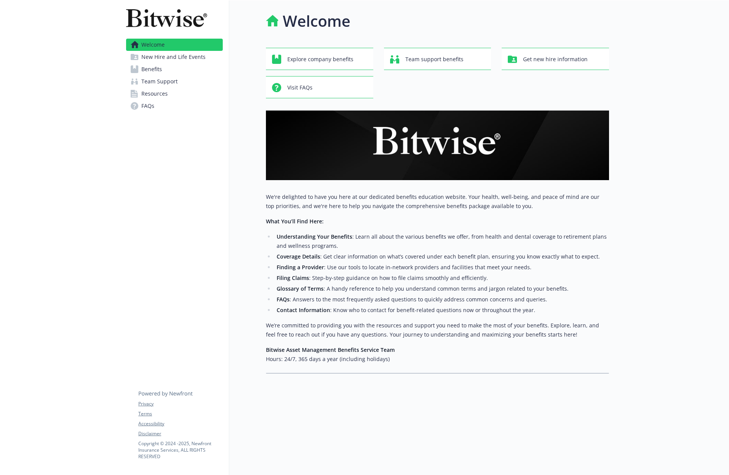 The width and height of the screenshot is (729, 475). What do you see at coordinates (442, 299) in the screenshot?
I see `li: : Answers to the most frequently asked questions to quickly address common concerns and queries.` at bounding box center [442, 299].